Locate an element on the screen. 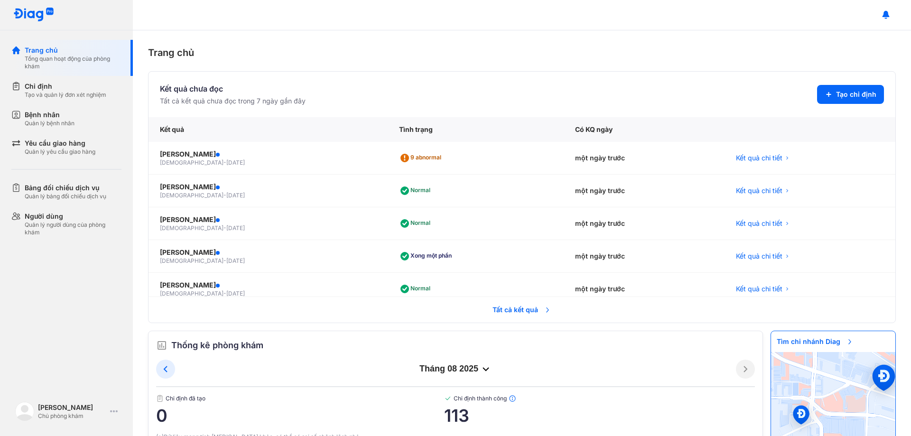 This screenshot has height=436, width=911. div: Chủ phòng khám is located at coordinates (72, 416).